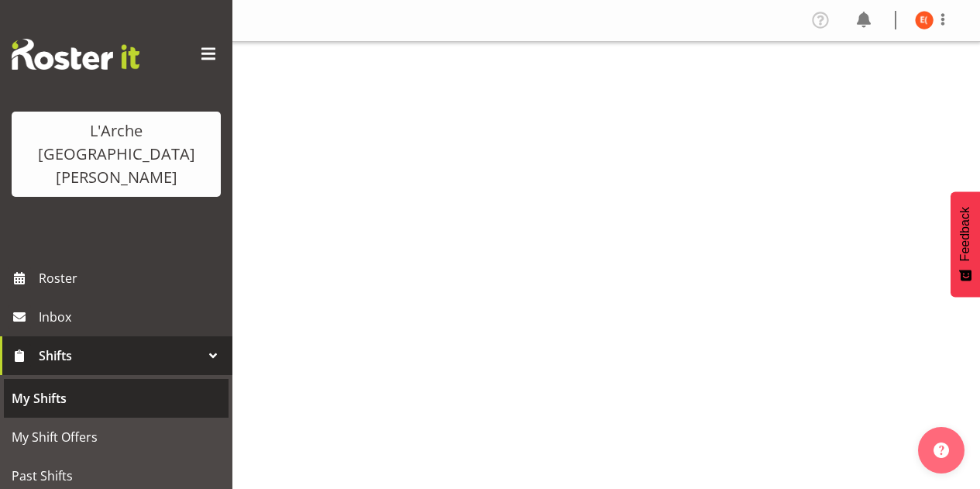 The height and width of the screenshot is (489, 980). What do you see at coordinates (116, 477) in the screenshot?
I see `span: Past Shifts` at bounding box center [116, 477].